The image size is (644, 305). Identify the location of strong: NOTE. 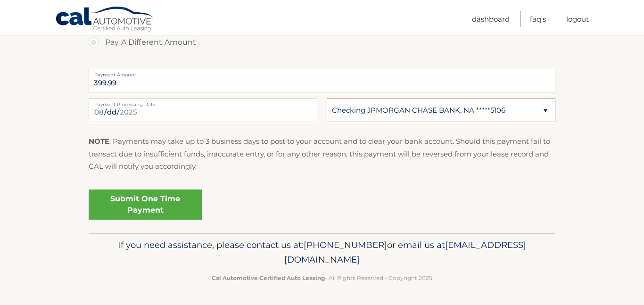
(99, 141).